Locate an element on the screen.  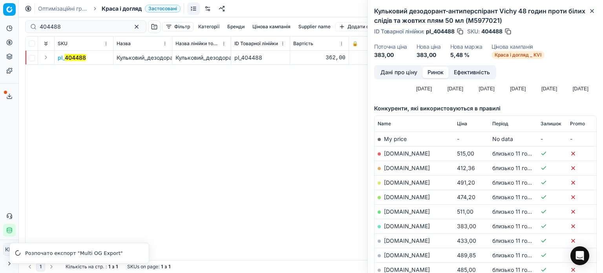
span: Період is located at coordinates (500, 124).